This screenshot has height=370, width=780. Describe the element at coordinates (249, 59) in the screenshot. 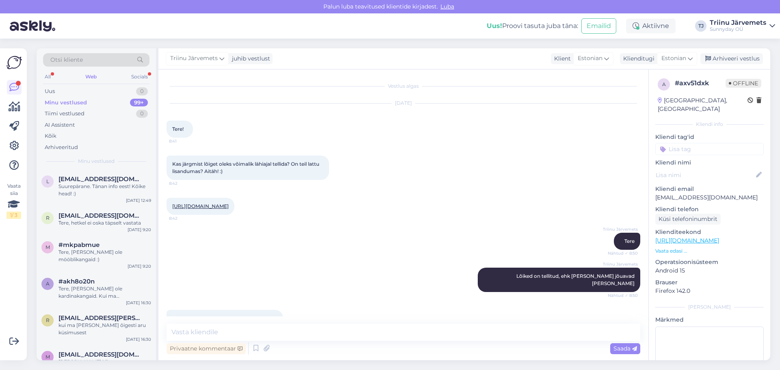

I see `div: juhib vestlust` at that location.